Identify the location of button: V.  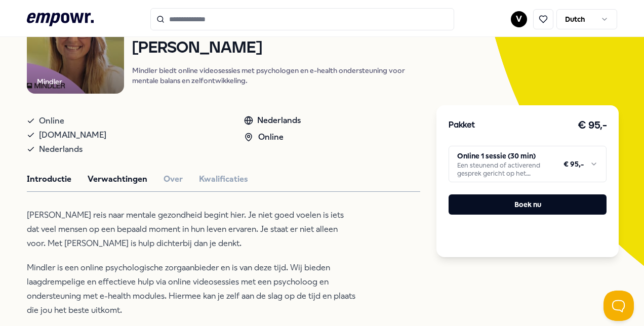
(518, 19).